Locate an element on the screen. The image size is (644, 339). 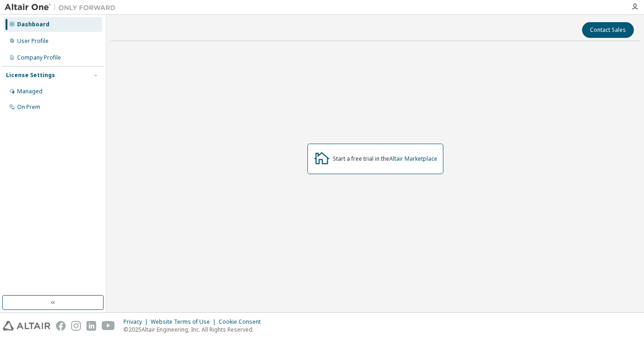
div: Start a free trial in the is located at coordinates (385, 159).